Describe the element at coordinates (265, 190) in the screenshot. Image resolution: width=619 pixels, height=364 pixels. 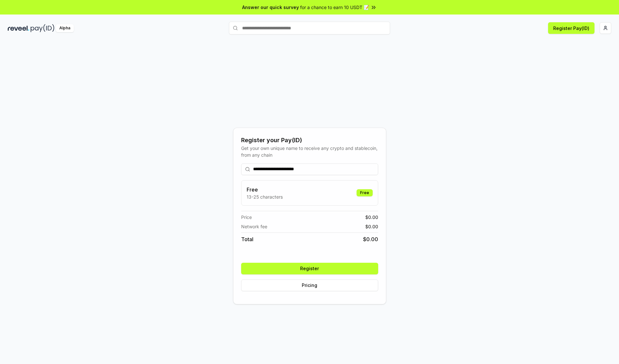
I see `h3: Free` at that location.